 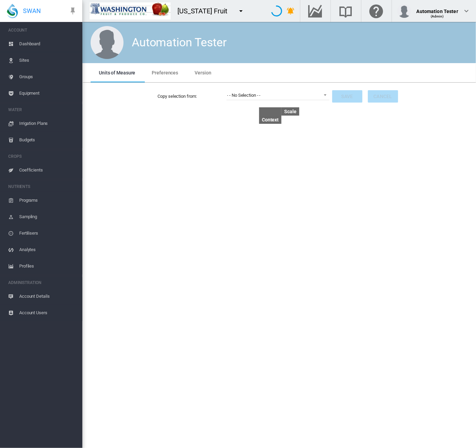 I want to click on span: Account Users, so click(x=48, y=313).